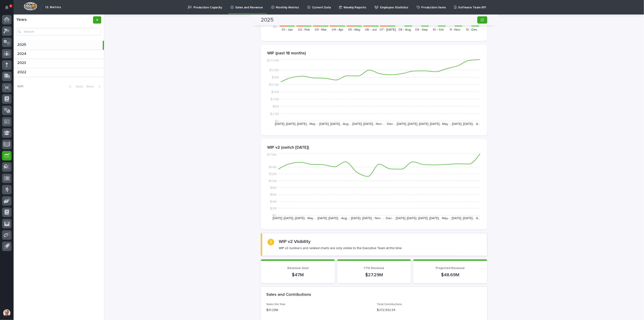 The image size is (644, 320). I want to click on p: $27.29M, so click(374, 275).